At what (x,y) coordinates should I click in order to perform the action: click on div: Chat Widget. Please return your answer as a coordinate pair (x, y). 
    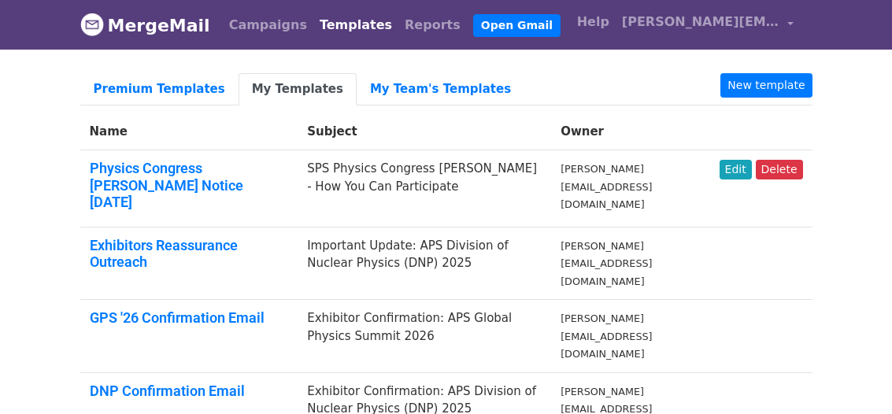
    Looking at the image, I should click on (853, 376).